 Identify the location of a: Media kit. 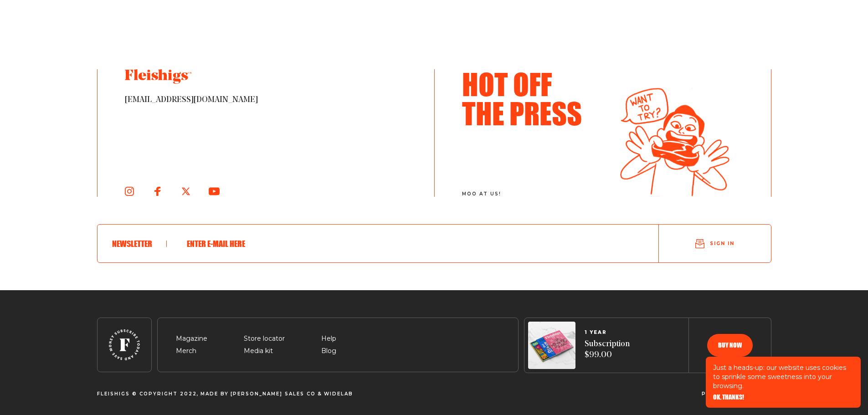
(258, 351).